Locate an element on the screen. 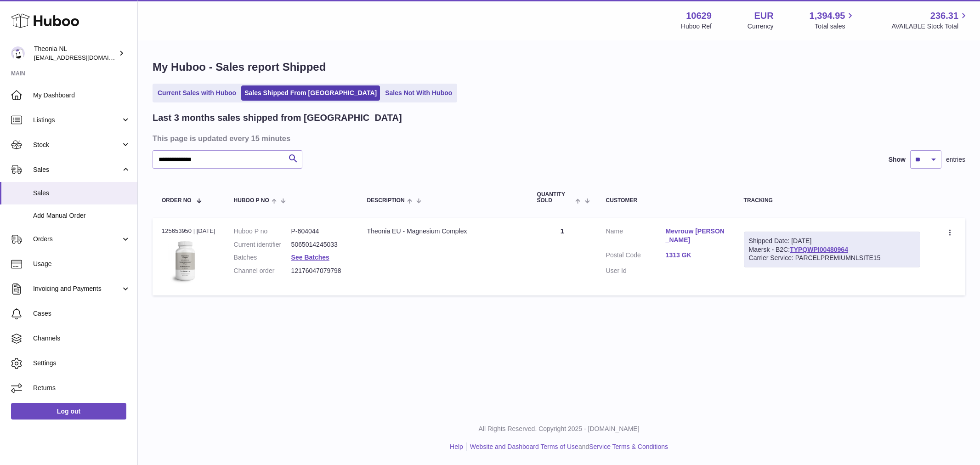 This screenshot has height=465, width=980. span: Cases is located at coordinates (82, 313).